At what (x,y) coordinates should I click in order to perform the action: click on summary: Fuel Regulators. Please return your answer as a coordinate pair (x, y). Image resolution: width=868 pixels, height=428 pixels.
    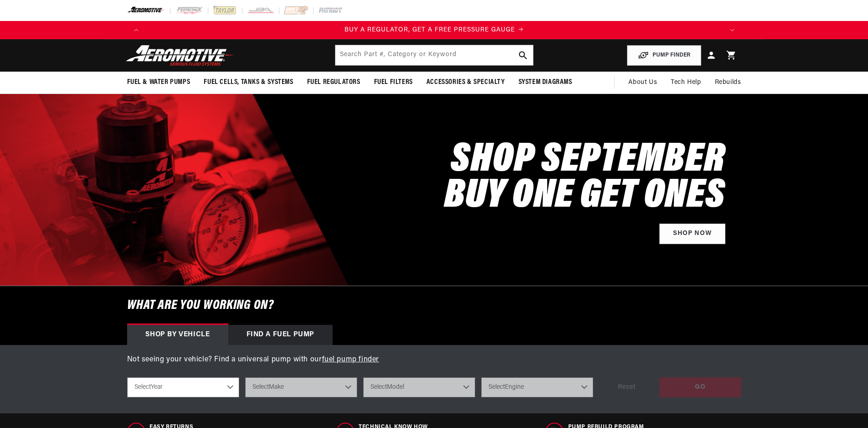
    Looking at the image, I should click on (334, 82).